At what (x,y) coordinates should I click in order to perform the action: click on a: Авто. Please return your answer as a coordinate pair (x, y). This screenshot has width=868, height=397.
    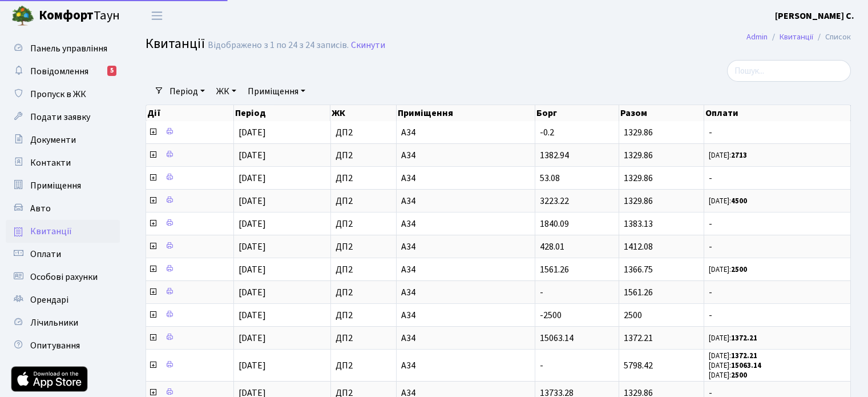
    Looking at the image, I should click on (63, 209).